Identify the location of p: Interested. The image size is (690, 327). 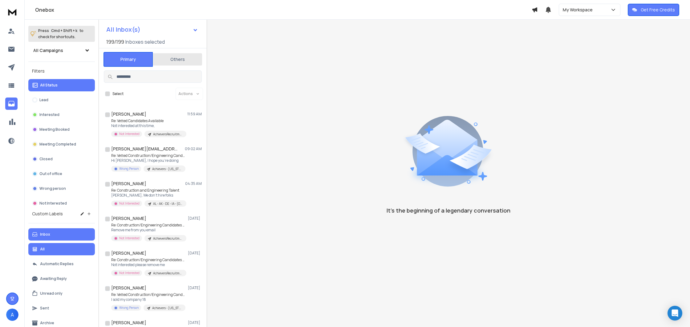
(49, 115).